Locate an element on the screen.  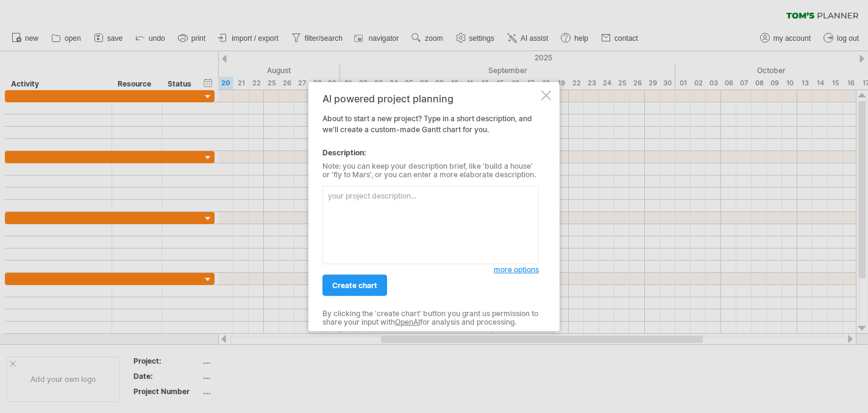
div: Note: you can keep your description brief, like 'build a house' or 'fly to Mars', or you can ente... is located at coordinates (430, 170).